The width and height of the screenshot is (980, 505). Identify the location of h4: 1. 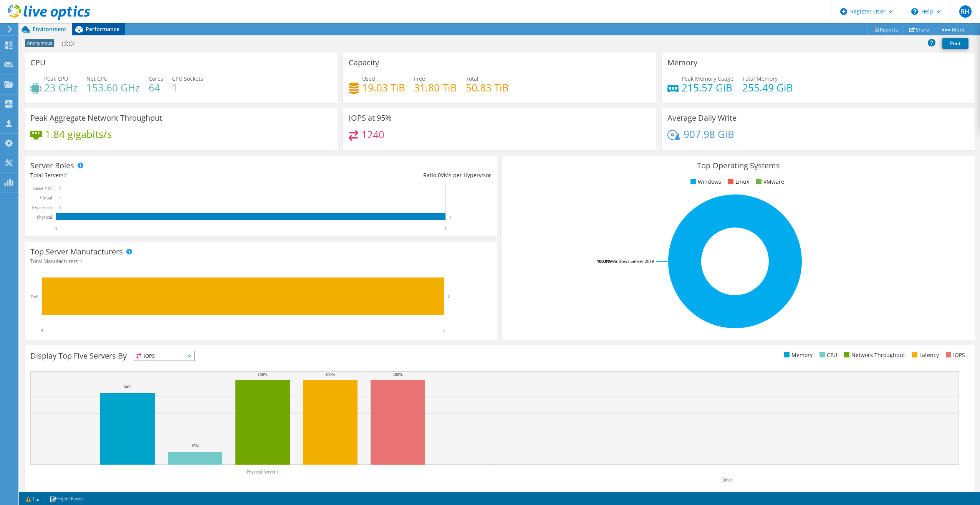
(188, 88).